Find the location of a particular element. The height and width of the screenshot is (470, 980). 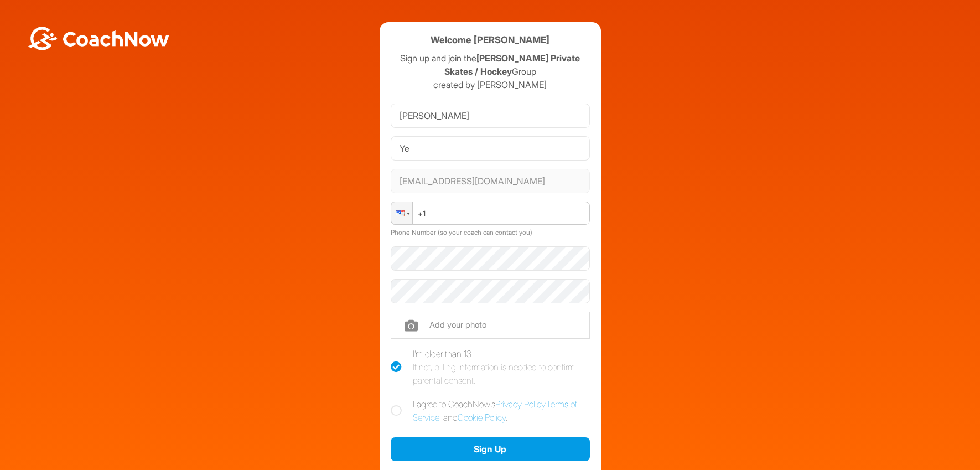

div: If not, billing information is needed to confirm parental consent. is located at coordinates (502, 374).